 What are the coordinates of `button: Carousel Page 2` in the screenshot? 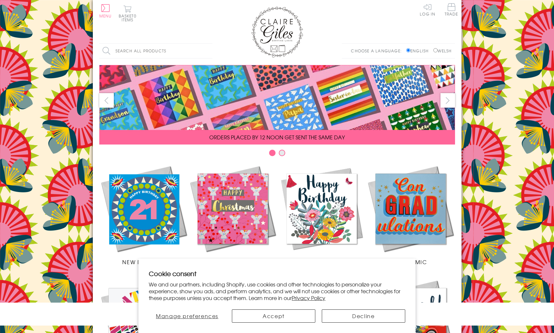 It's located at (282, 153).